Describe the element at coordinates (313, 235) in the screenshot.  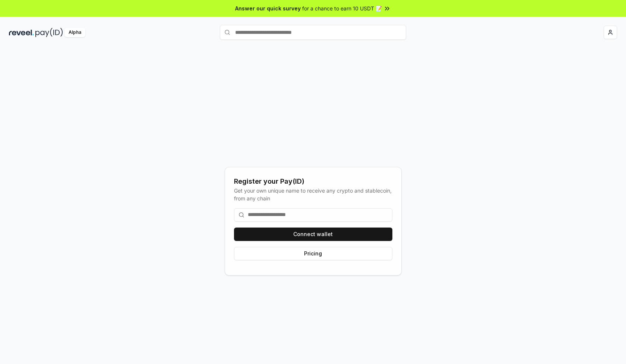
I see `button: Connect wallet` at that location.